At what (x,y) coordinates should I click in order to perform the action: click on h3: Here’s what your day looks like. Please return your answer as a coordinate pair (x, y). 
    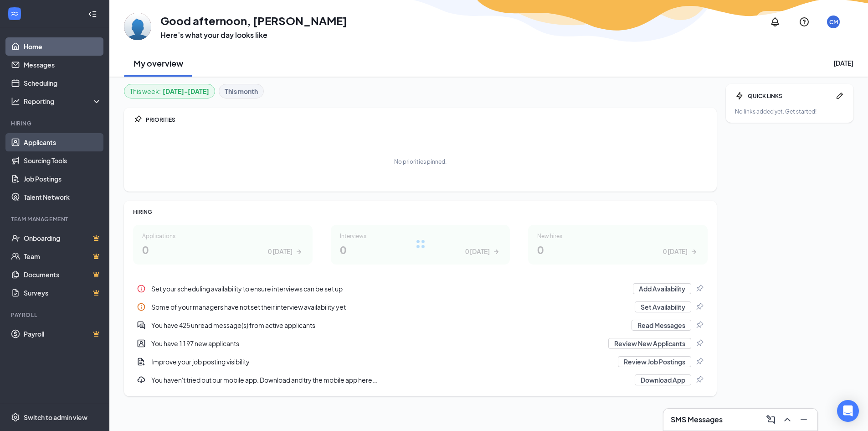
    Looking at the image, I should click on (254, 35).